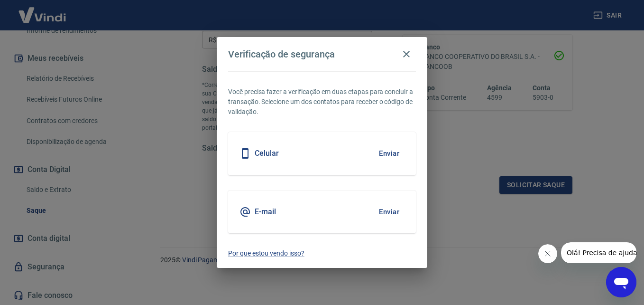 The width and height of the screenshot is (644, 305). Describe the element at coordinates (267, 153) in the screenshot. I see `h5: Celular` at that location.